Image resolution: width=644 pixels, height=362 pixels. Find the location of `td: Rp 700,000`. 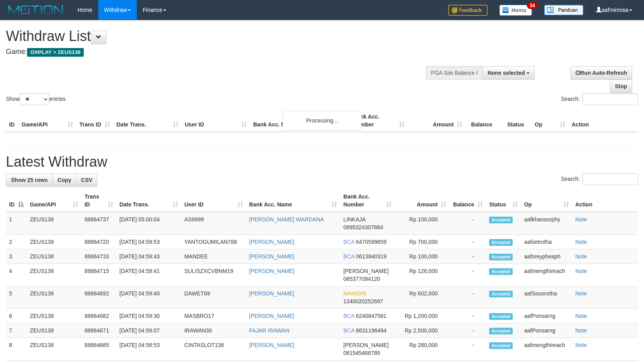

td: Rp 700,000 is located at coordinates (422, 242).